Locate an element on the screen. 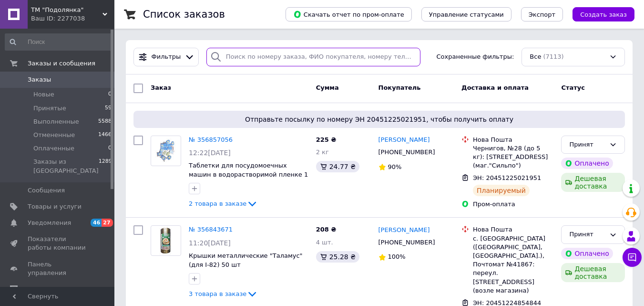 This screenshot has width=644, height=306. span: Отмененные is located at coordinates (53, 135).